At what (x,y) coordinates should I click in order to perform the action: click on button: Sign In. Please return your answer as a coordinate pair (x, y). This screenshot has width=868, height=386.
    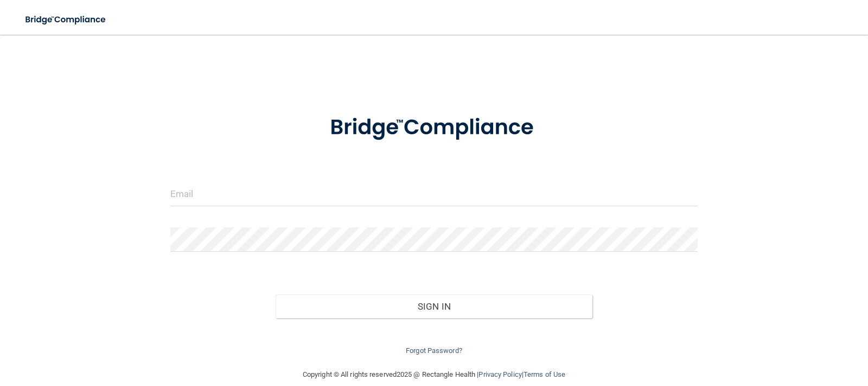
    Looking at the image, I should click on (434, 307).